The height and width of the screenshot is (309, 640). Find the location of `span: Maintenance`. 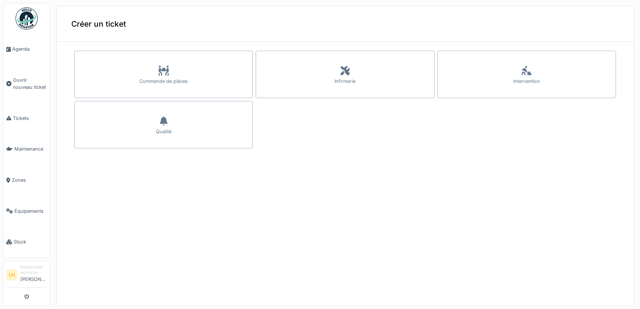

span: Maintenance is located at coordinates (31, 149).